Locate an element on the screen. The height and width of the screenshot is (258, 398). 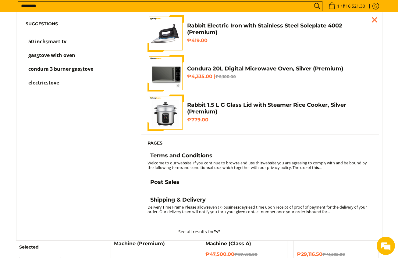
a: https://mangkosme.com/products/rabbit-electric-iron-with-stainless-steel-soleplate-4002-class-a R... is located at coordinates (260, 33).